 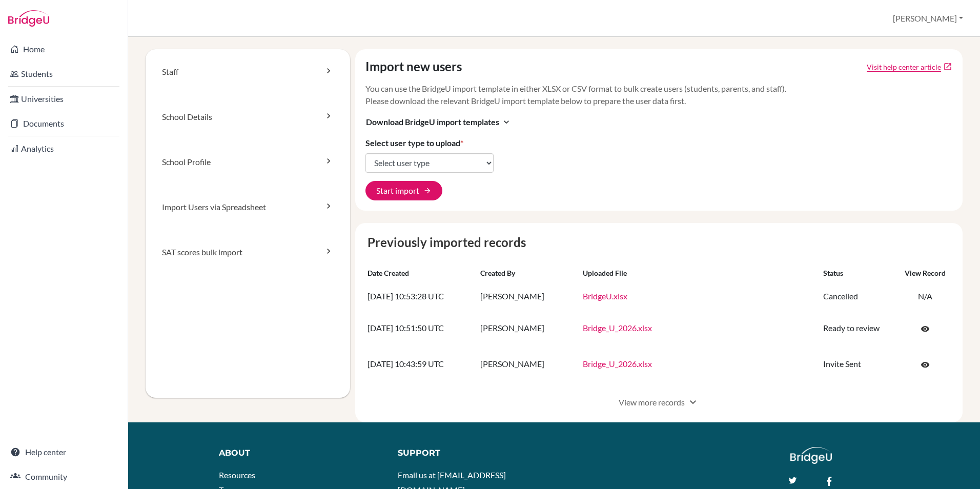 I want to click on a: School Details, so click(x=247, y=117).